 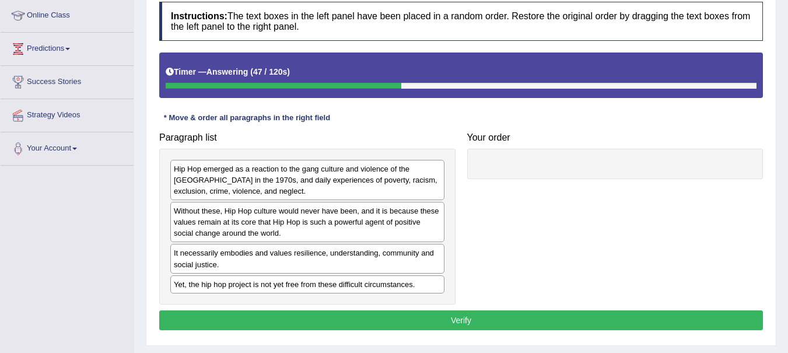 I want to click on div: It necessarily embodies and values resilience, understanding, community and social justice., so click(x=308, y=259).